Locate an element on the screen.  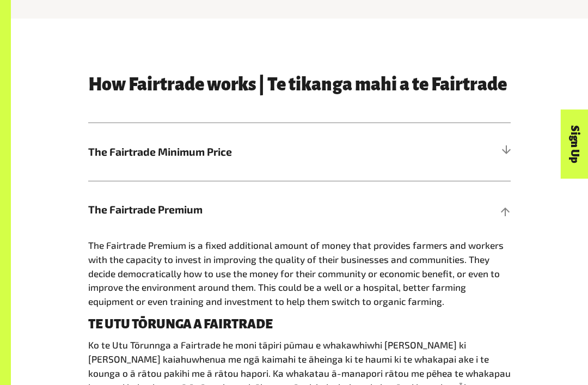
h3: How Fairtrade works | Te tikanga mahi a te Fairtrade is located at coordinates (300, 85).